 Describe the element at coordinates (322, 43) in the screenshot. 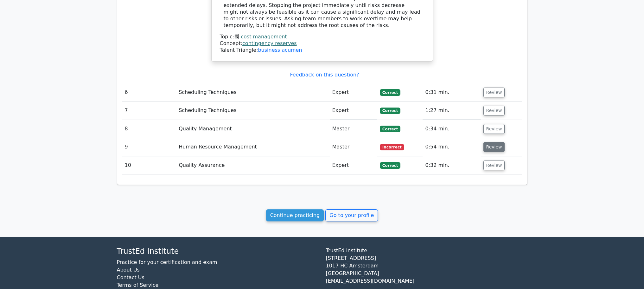

I see `div: Concept:` at that location.